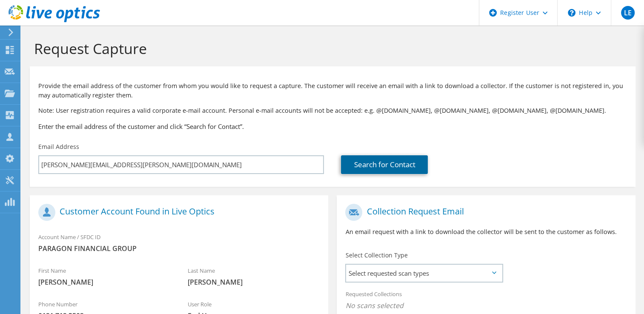 The width and height of the screenshot is (644, 314). What do you see at coordinates (330, 48) in the screenshot?
I see `h1: Request Capture` at bounding box center [330, 48].